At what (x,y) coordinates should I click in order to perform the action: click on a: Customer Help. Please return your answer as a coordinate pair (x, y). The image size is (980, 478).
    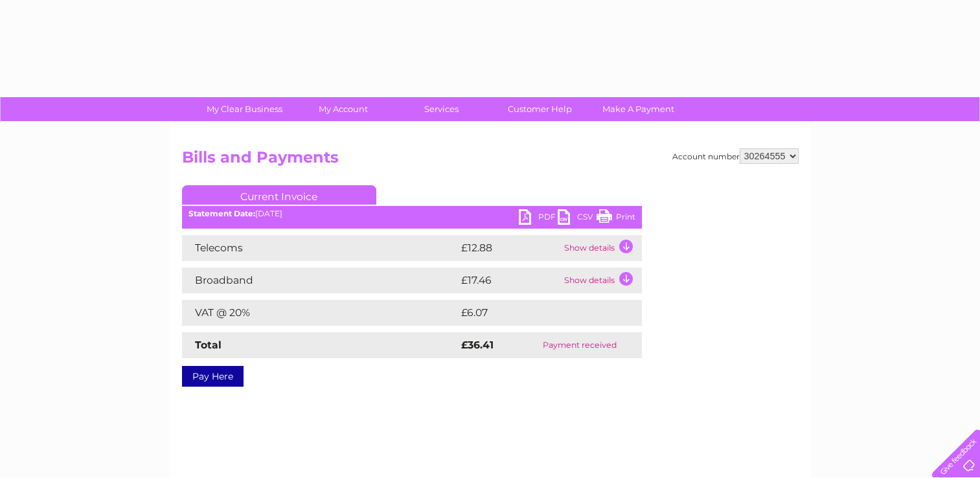
    Looking at the image, I should click on (540, 109).